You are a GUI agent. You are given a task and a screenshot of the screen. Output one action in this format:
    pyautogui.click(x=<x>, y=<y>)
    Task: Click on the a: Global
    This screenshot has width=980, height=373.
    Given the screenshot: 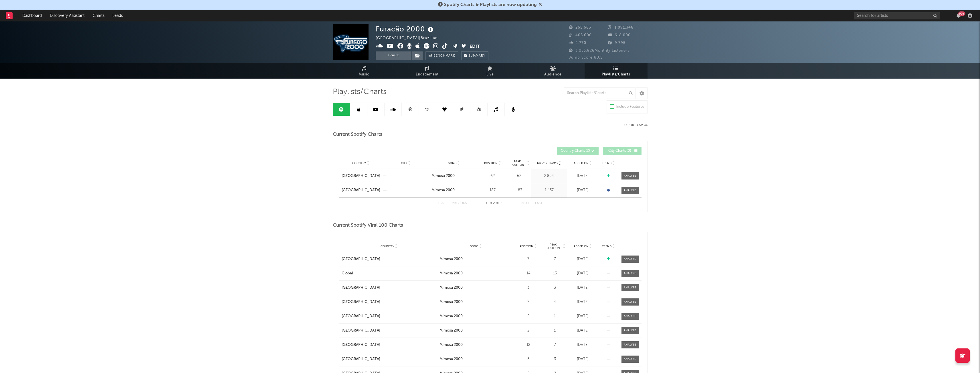 What is the action you would take?
    pyautogui.click(x=389, y=273)
    